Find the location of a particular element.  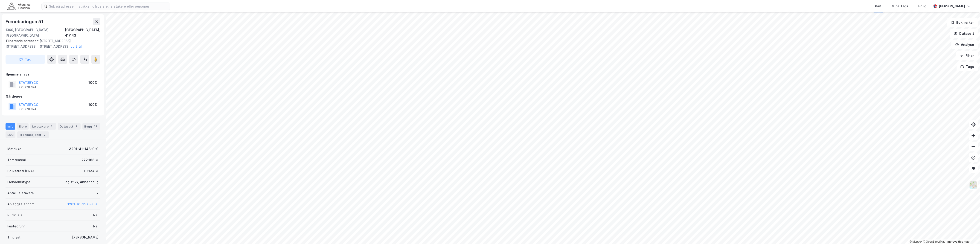

div: Bruksareal (BRA) is located at coordinates (20, 171).